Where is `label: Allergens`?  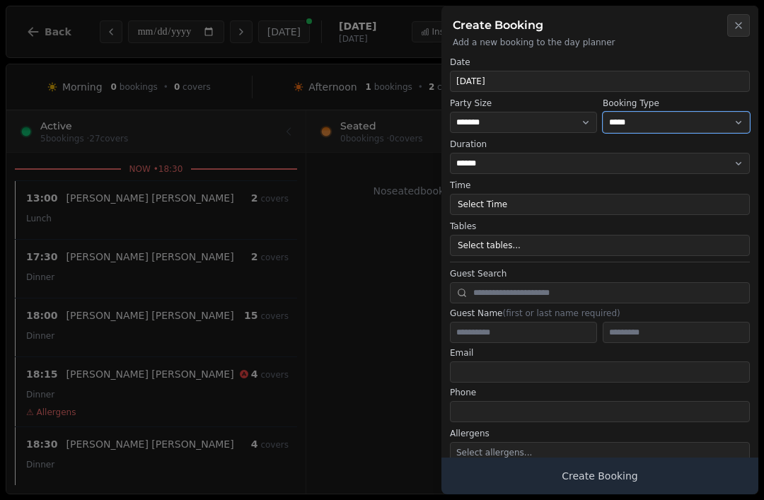 label: Allergens is located at coordinates (600, 434).